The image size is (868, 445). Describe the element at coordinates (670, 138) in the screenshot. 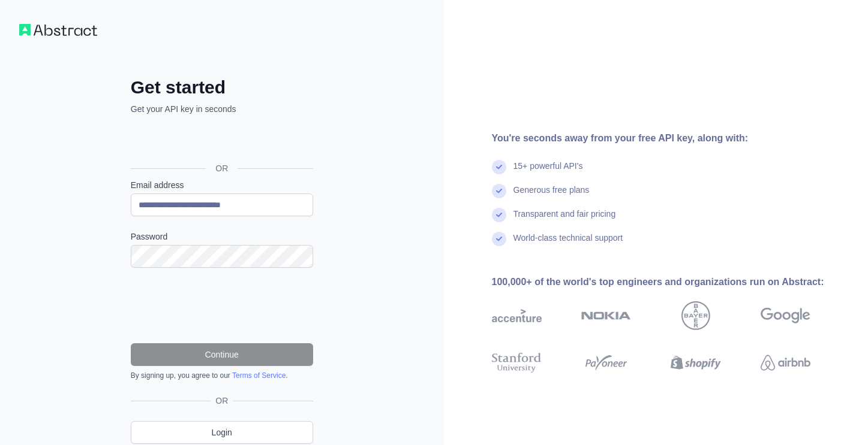

I see `div: You're seconds away from your free API key, along with:` at that location.